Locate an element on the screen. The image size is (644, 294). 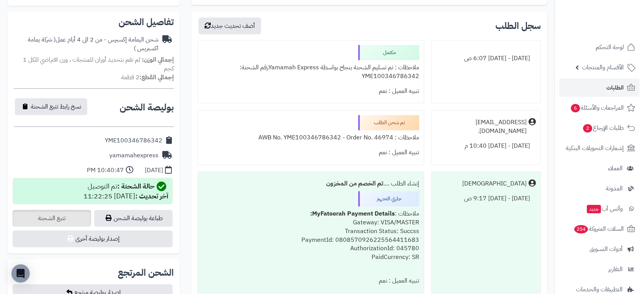
a: الطلبات is located at coordinates (600, 87).